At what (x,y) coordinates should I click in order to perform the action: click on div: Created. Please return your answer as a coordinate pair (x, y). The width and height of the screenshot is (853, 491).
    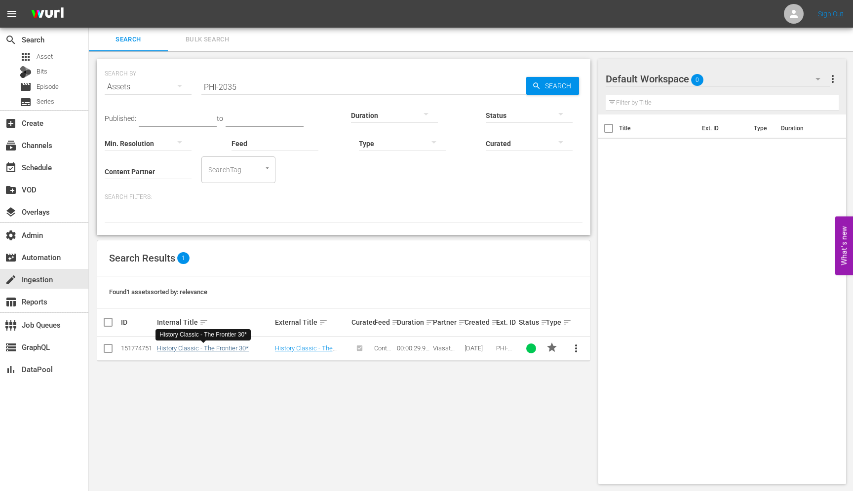
    Looking at the image, I should click on (479, 322).